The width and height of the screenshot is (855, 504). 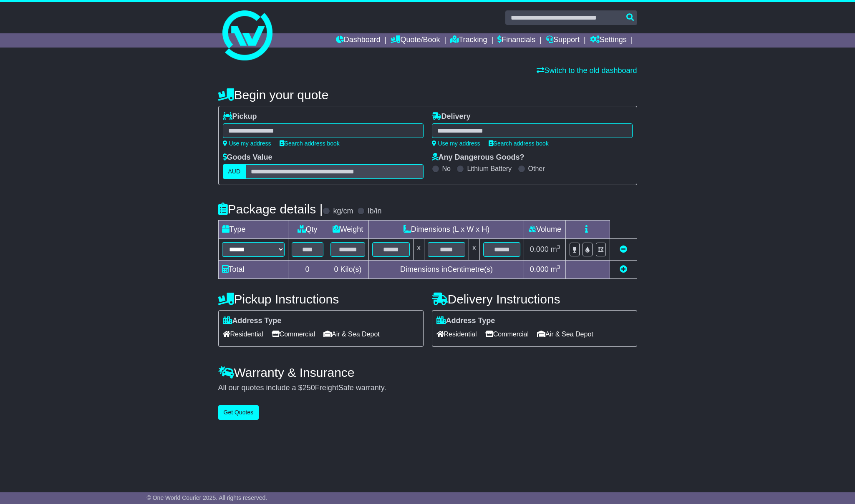 What do you see at coordinates (253, 269) in the screenshot?
I see `td: Total` at bounding box center [253, 269].